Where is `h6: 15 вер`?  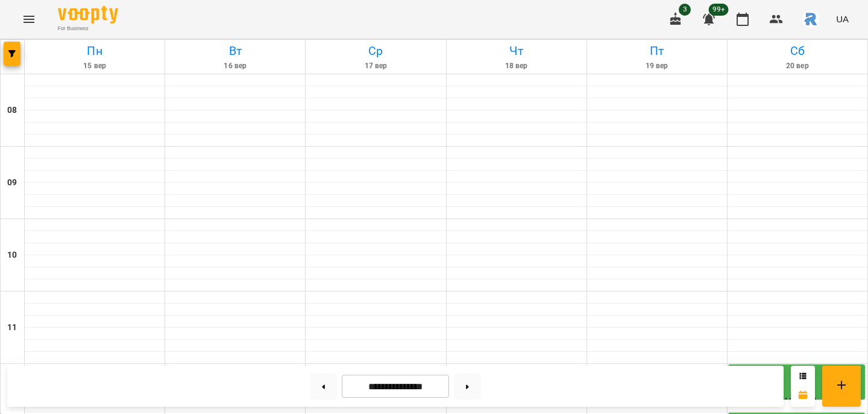
h6: 15 вер is located at coordinates (94, 66).